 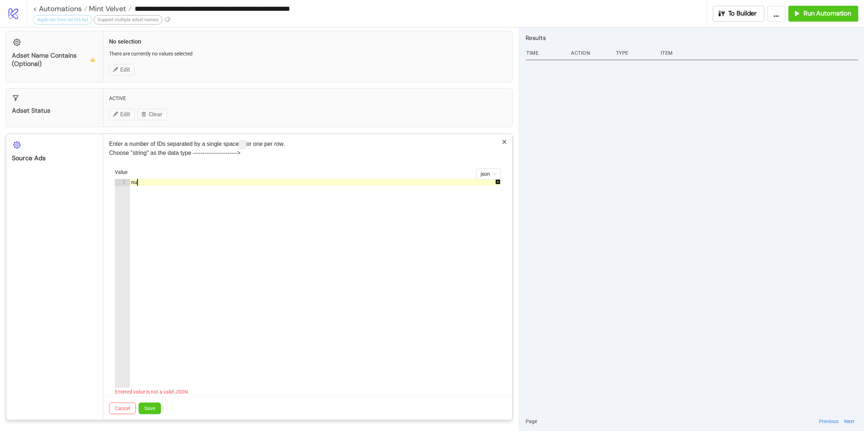 I want to click on button: Cancel, so click(x=122, y=408).